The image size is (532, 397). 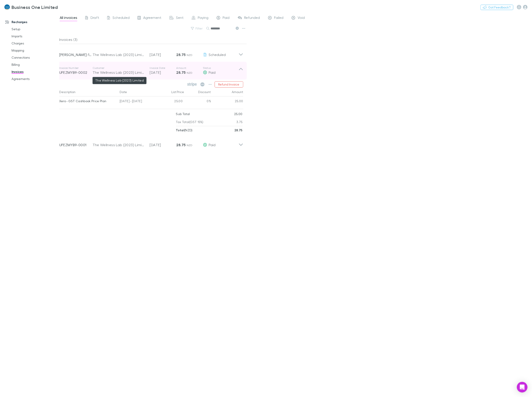 What do you see at coordinates (279, 18) in the screenshot?
I see `span: Failed` at bounding box center [279, 18].